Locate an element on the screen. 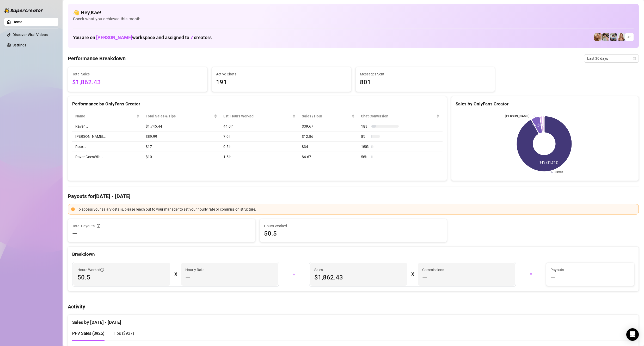  td: $6.67 is located at coordinates (328, 157).